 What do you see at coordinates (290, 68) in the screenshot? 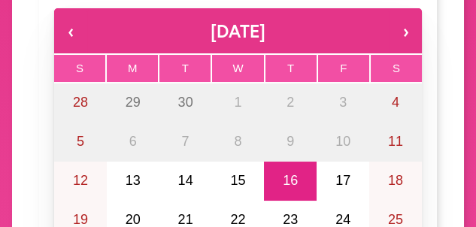
I see `abbr: Thursday` at bounding box center [290, 68].